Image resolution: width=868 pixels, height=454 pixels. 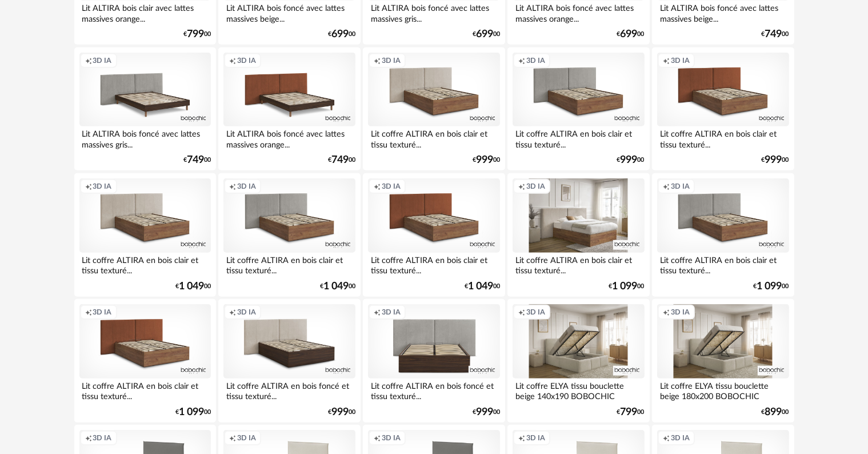 I want to click on a: Creation icon 3D IA Lit ALTIRA bois foncé avec lattes massives gris... €74900, so click(x=146, y=109).